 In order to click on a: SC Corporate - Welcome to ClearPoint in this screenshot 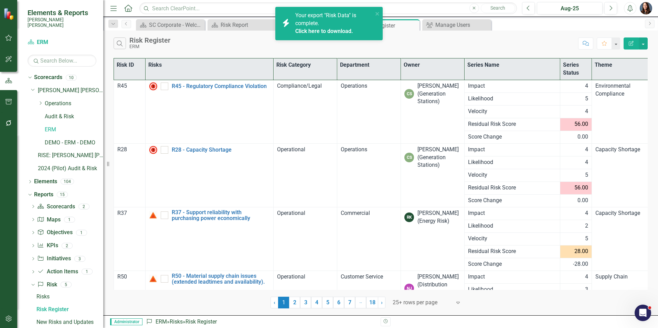, I will do `click(170, 25)`.